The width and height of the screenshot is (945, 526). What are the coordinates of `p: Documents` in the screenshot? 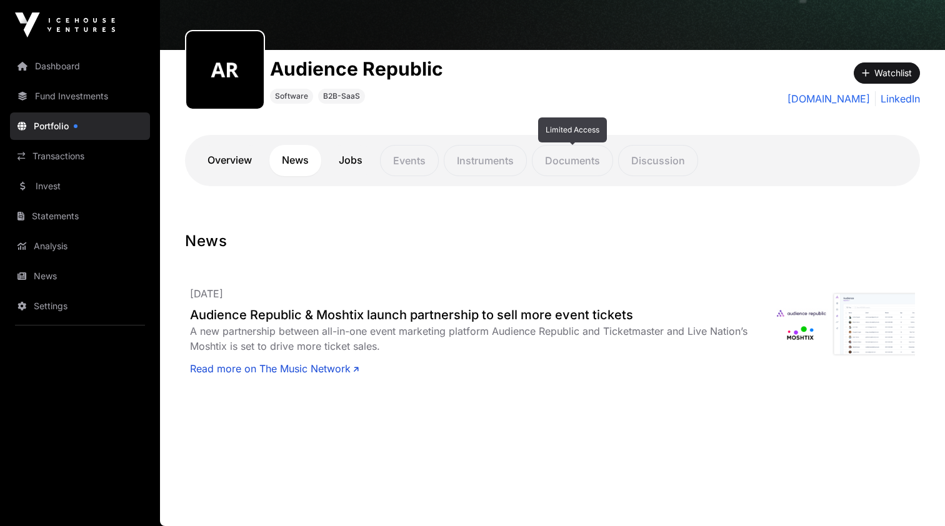 It's located at (572, 161).